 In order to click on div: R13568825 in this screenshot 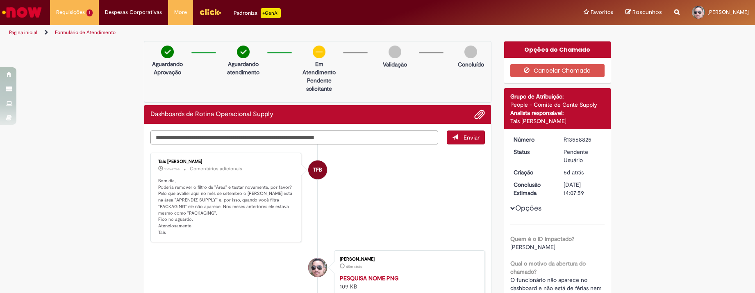, I will do `click(582, 139)`.